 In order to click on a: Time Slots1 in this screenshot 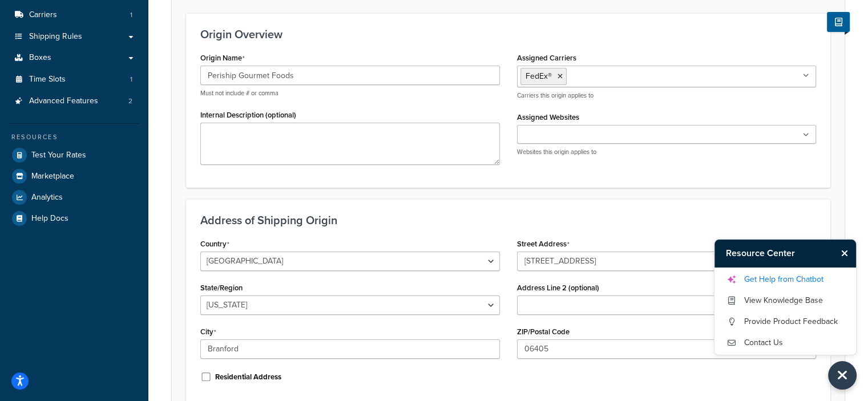, I will do `click(74, 79)`.